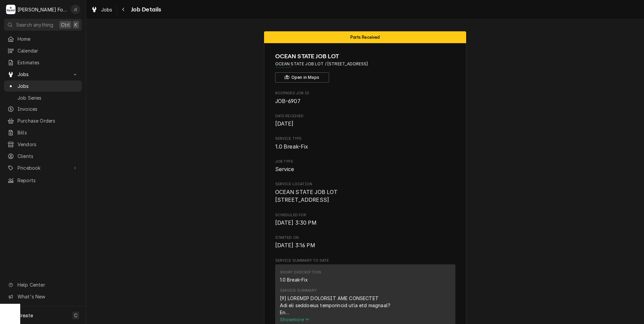 Image resolution: width=644 pixels, height=324 pixels. Describe the element at coordinates (301, 273) in the screenshot. I see `div: Short Description` at that location.